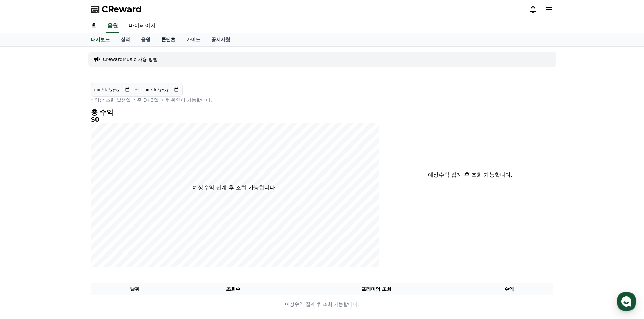 Image resolution: width=644 pixels, height=319 pixels. What do you see at coordinates (108, 222) in the screenshot?
I see `a: 설정` at bounding box center [108, 222].